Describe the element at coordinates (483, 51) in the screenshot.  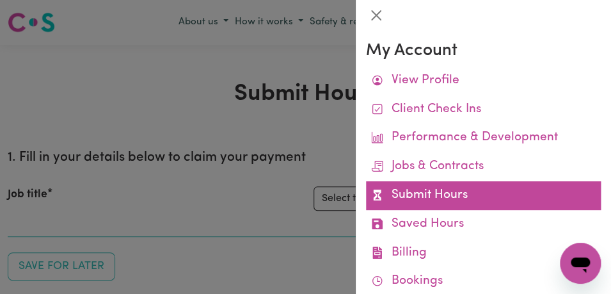
I see `h3: My Account` at that location.